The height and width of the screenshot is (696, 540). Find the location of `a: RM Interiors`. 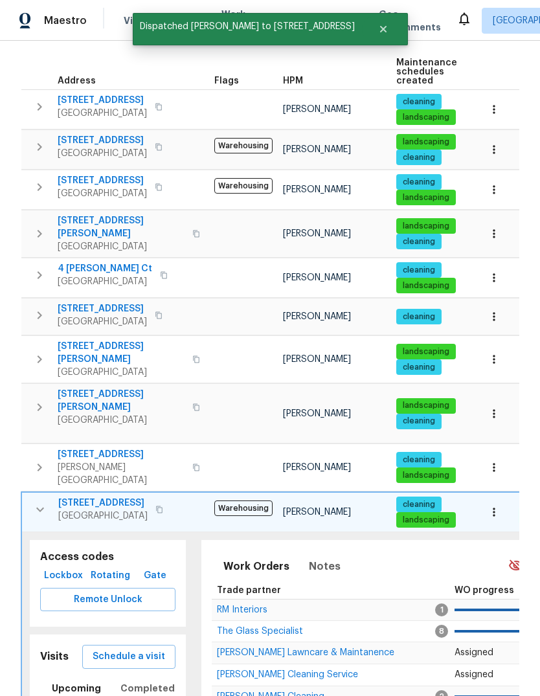

a: RM Interiors is located at coordinates (242, 609).